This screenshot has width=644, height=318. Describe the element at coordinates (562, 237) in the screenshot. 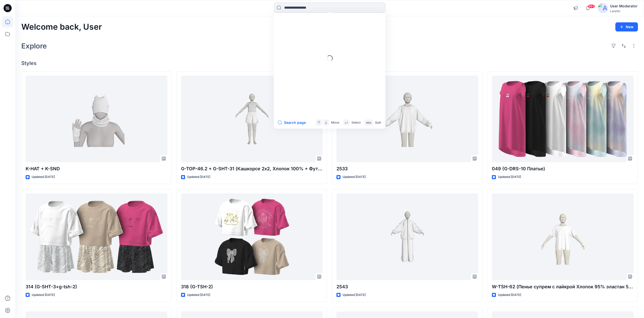

I see `a: W-TSH-62 (Пенье супрем с лайкрой Хлопок 95% эластан 5%)` at that location.